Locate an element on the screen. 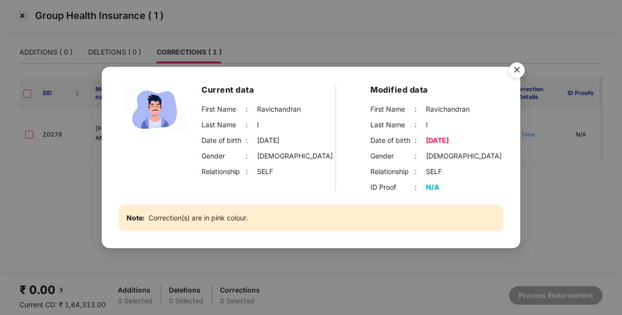 This screenshot has height=315, width=622. b: Note: is located at coordinates (135, 218).